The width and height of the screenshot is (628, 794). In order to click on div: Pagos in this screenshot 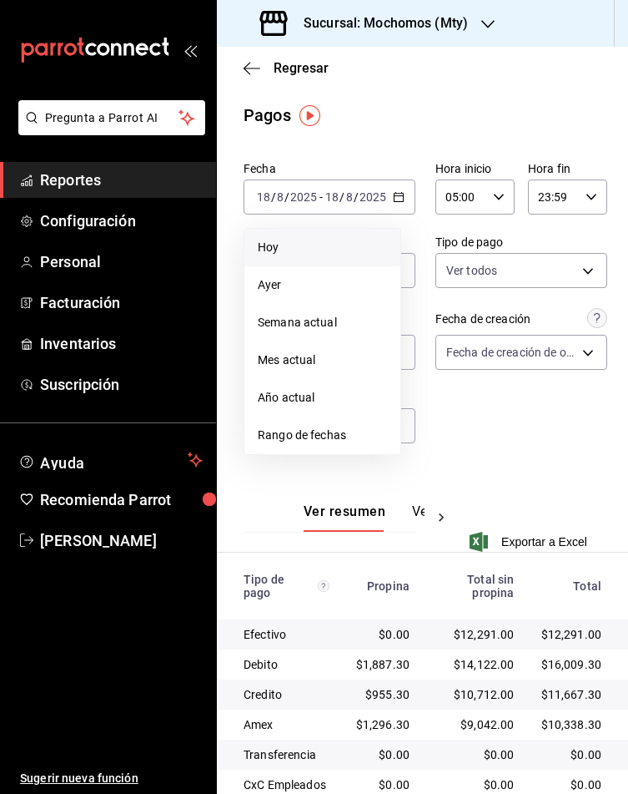, I will do `click(267, 115)`.